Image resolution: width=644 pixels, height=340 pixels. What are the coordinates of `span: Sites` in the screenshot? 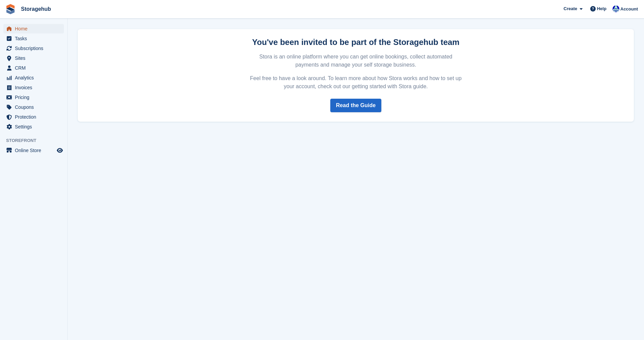 It's located at (35, 58).